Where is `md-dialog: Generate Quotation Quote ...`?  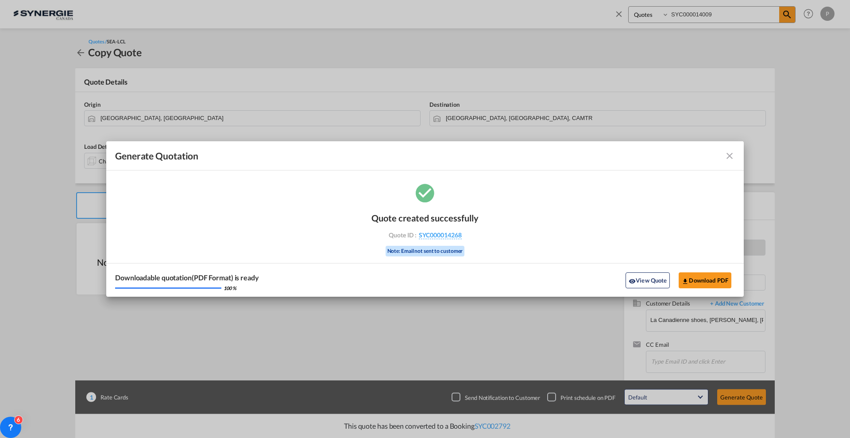 md-dialog: Generate Quotation Quote ... is located at coordinates (425, 219).